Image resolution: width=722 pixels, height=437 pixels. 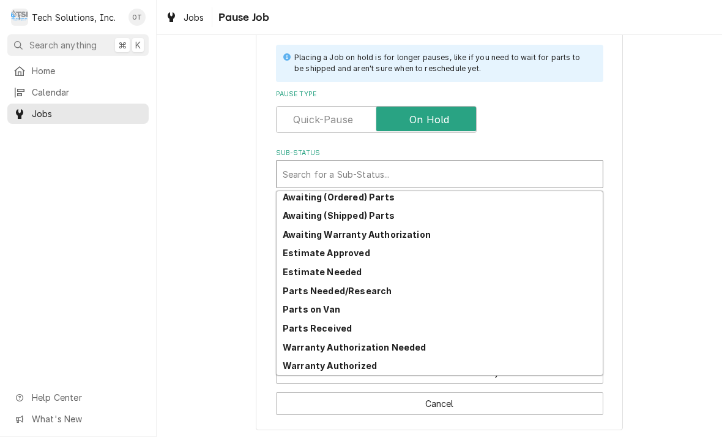 I want to click on label: Pause Type, so click(x=440, y=94).